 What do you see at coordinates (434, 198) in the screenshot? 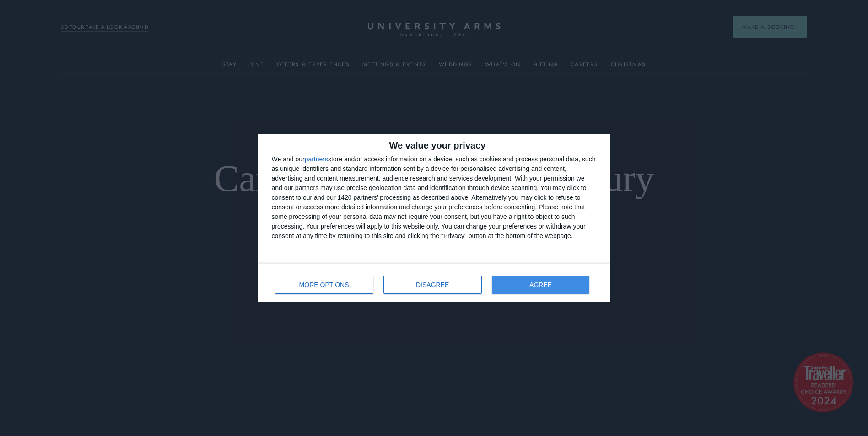
I see `div: We and our store and/or access information on a device, such as cookies and process personal data...` at bounding box center [434, 198].